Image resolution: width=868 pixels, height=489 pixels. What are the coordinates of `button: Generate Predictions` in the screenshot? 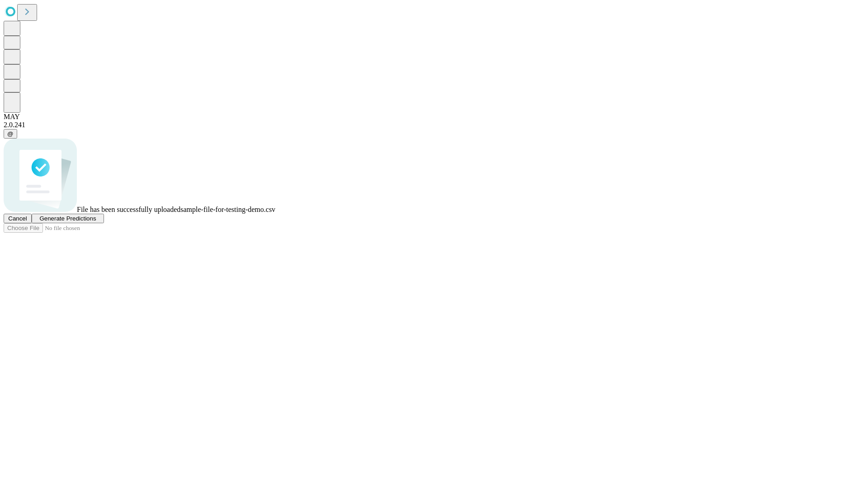 It's located at (68, 218).